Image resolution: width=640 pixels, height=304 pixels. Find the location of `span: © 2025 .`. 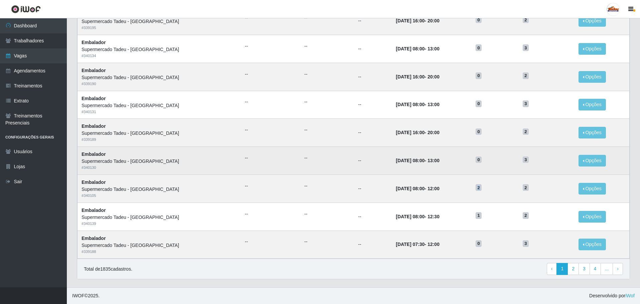

span: © 2025 . is located at coordinates (86, 296).